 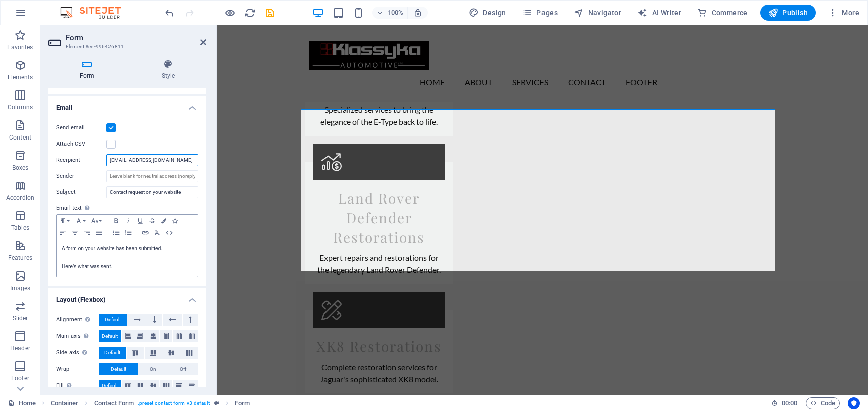 What do you see at coordinates (540, 13) in the screenshot?
I see `span: Pages` at bounding box center [540, 13].